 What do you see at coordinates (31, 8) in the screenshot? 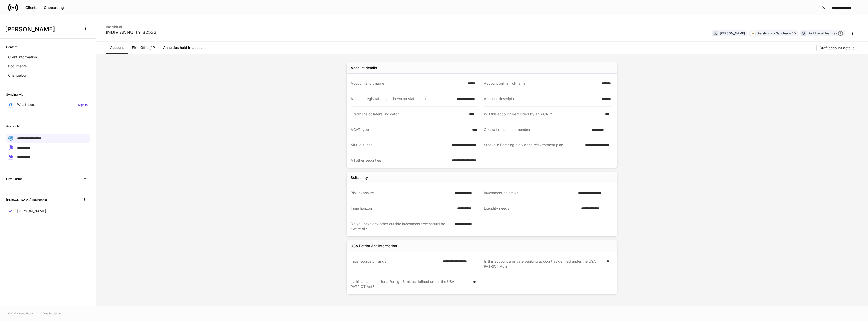
I see `div: Clients` at bounding box center [31, 8].